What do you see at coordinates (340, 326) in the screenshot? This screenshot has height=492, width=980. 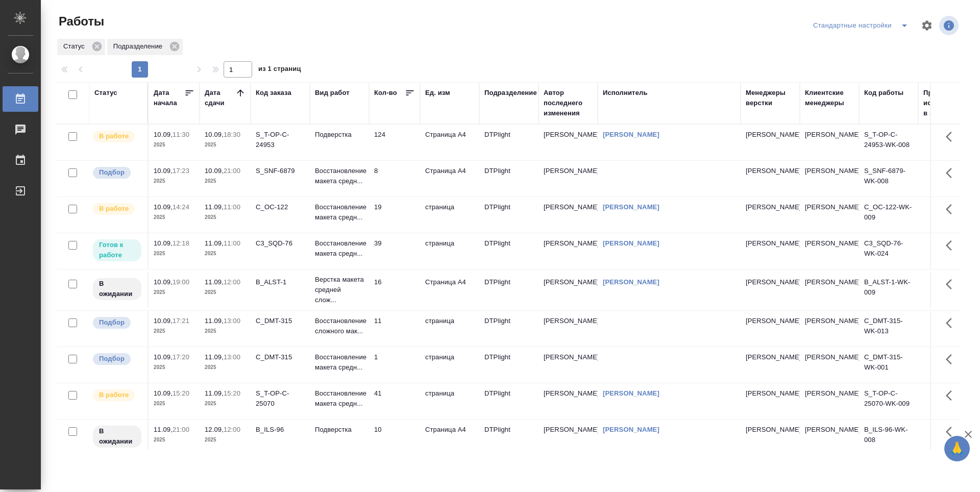 I see `p: Восстановление сложного мак...` at bounding box center [340, 326].